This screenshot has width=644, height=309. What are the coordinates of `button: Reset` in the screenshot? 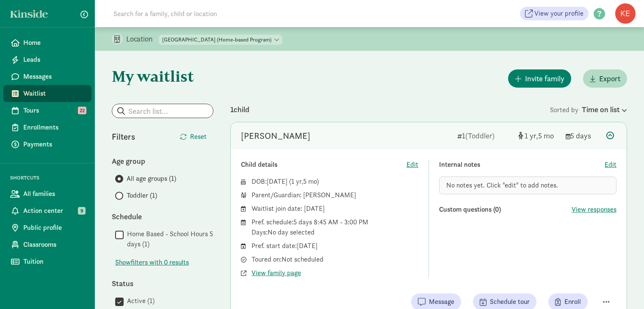 It's located at (193, 137).